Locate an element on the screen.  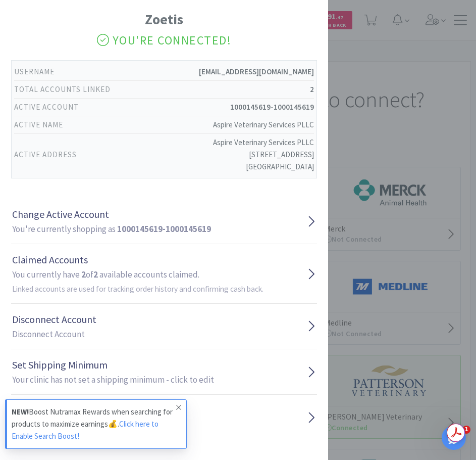
a: NEW!Boost Nutramax Rewards when searching for products to maximize earnings💰.Click here to Enable... is located at coordinates (96, 424).